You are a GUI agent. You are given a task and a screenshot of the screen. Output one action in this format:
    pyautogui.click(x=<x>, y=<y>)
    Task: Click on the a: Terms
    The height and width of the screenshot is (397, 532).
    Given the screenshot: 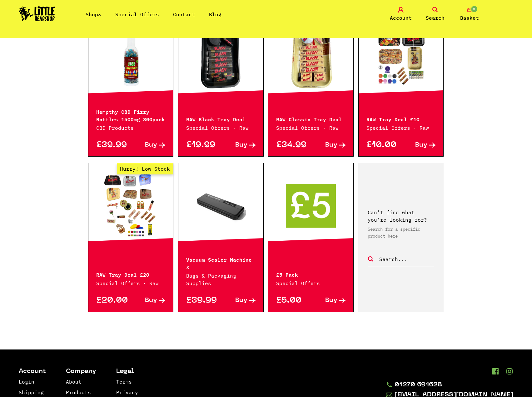 What is the action you would take?
    pyautogui.click(x=124, y=382)
    